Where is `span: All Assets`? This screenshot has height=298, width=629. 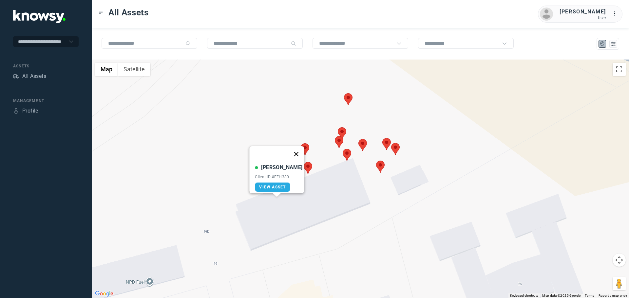 span: All Assets is located at coordinates (128, 12).